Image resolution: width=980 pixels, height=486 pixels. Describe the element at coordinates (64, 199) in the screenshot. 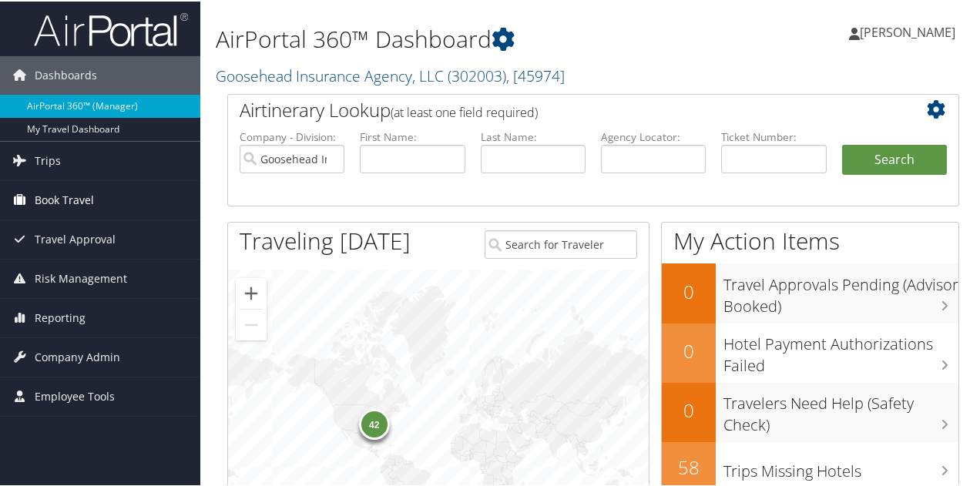

I see `span: Book Travel` at that location.